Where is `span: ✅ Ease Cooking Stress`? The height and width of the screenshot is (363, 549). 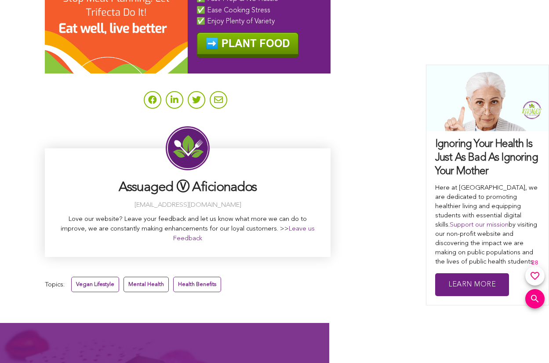
span: ✅ Ease Cooking Stress is located at coordinates (234, 11).